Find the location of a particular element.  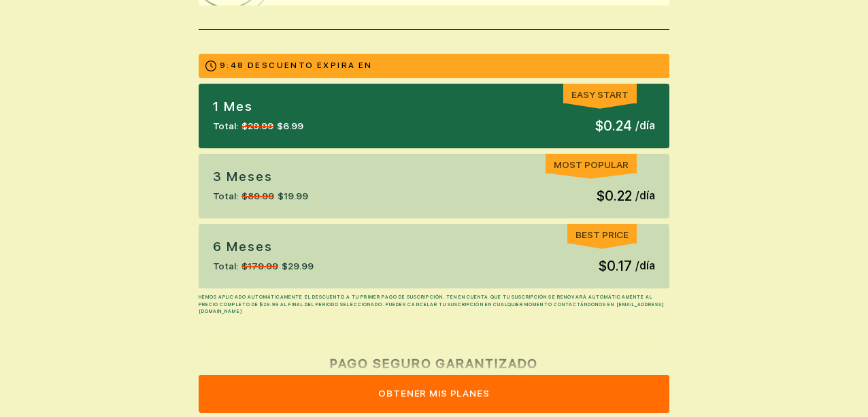

span: $179.99 is located at coordinates (260, 266).